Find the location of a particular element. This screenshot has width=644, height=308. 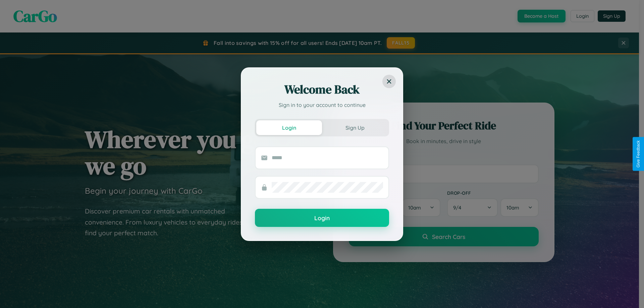

div: Give Feedback is located at coordinates (638, 154).